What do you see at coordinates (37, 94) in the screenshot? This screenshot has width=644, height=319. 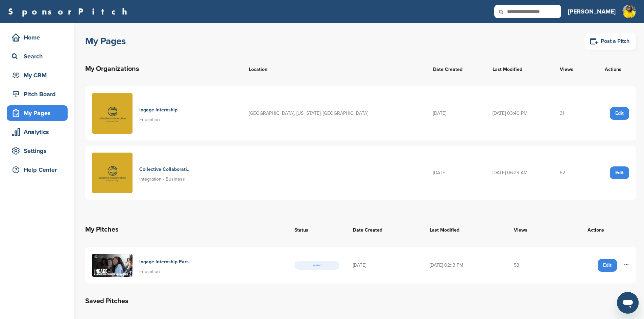 I see `a: Pitch Board` at bounding box center [37, 94].